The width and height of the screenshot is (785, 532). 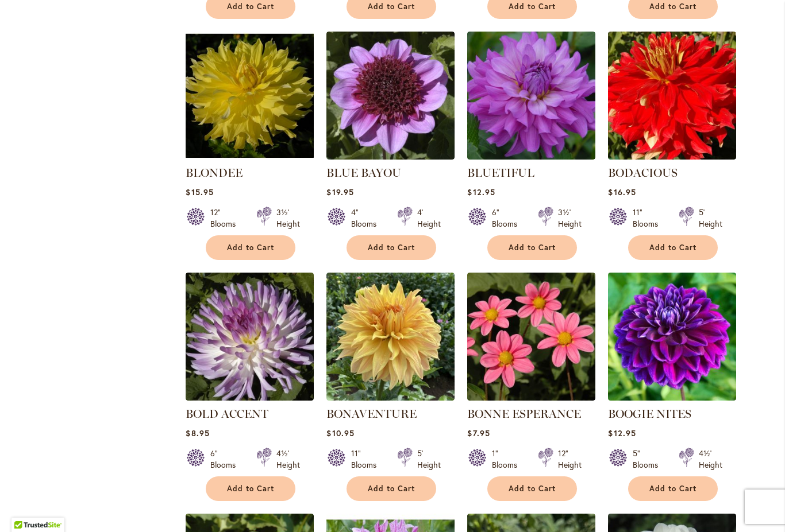 I want to click on img: BOOGIE NITES, so click(x=672, y=337).